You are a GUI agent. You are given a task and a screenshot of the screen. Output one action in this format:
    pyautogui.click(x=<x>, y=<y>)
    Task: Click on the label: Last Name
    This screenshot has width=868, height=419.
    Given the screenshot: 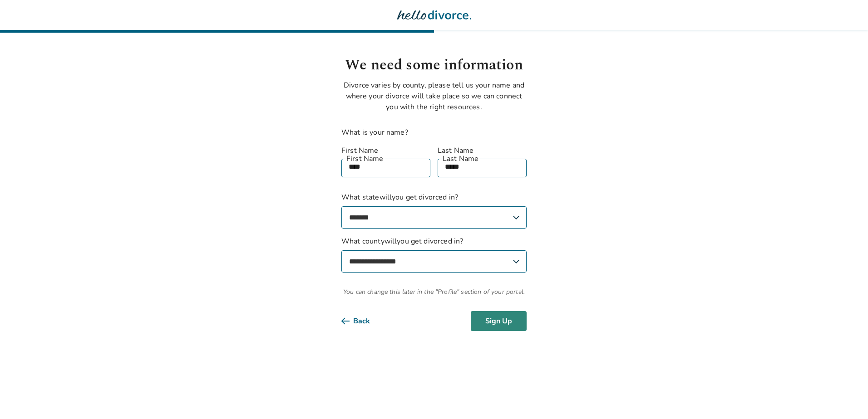 What is the action you would take?
    pyautogui.click(x=482, y=151)
    